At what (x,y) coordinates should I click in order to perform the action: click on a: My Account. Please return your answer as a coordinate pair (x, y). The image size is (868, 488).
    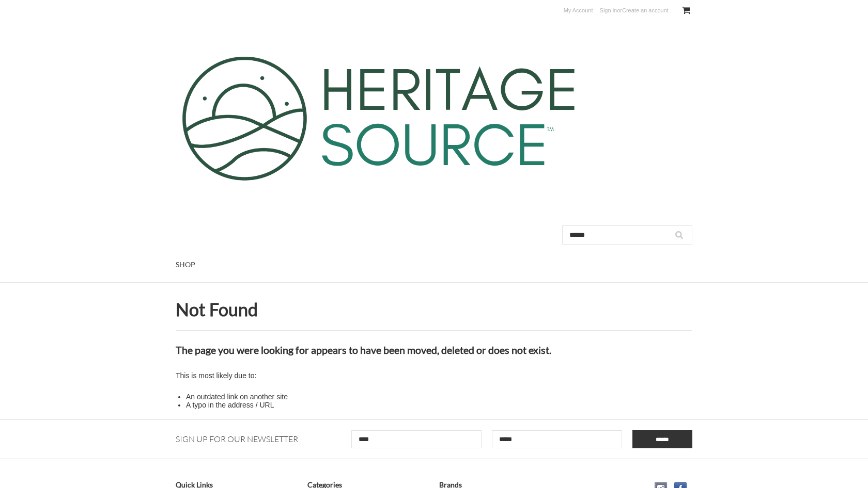
    Looking at the image, I should click on (578, 10).